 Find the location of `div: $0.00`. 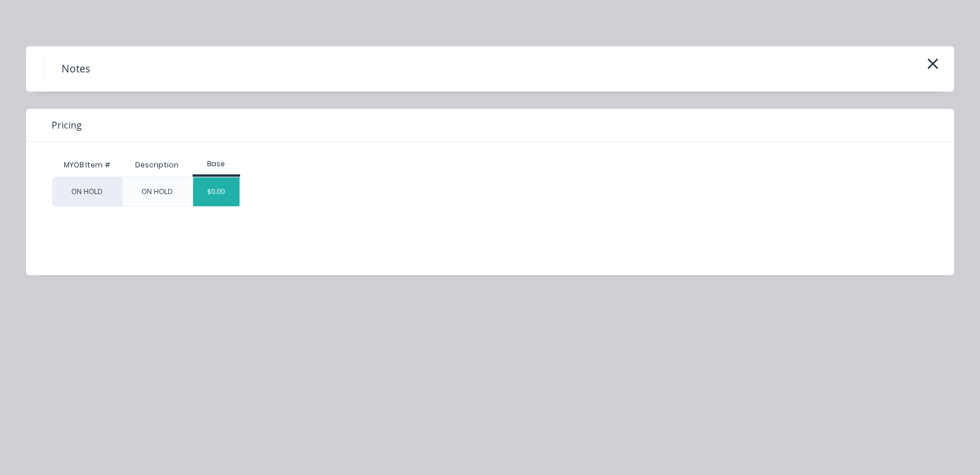

div: $0.00 is located at coordinates (217, 192).